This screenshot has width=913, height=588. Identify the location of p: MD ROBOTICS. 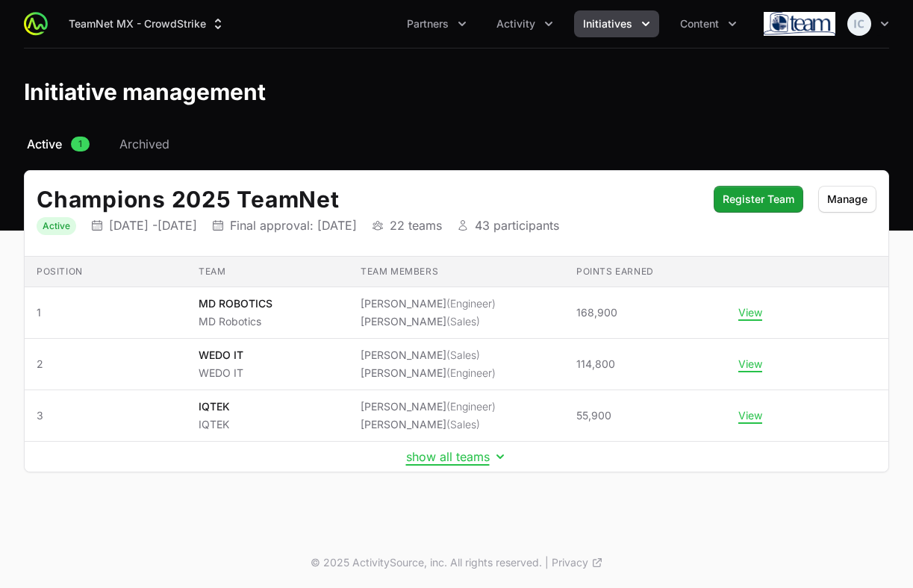
(235, 304).